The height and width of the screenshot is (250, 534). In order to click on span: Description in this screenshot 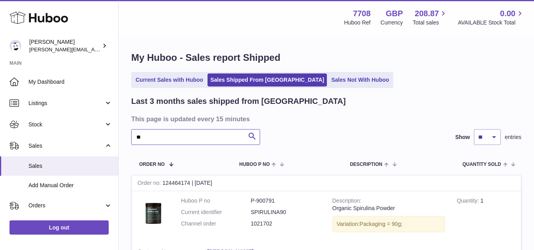, I will do `click(366, 164)`.